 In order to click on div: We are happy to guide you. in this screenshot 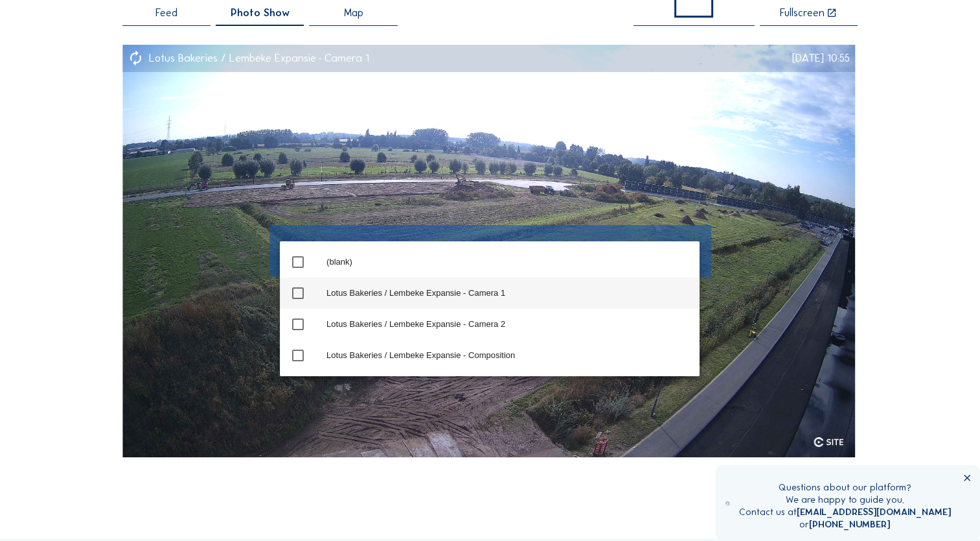, I will do `click(845, 499)`.